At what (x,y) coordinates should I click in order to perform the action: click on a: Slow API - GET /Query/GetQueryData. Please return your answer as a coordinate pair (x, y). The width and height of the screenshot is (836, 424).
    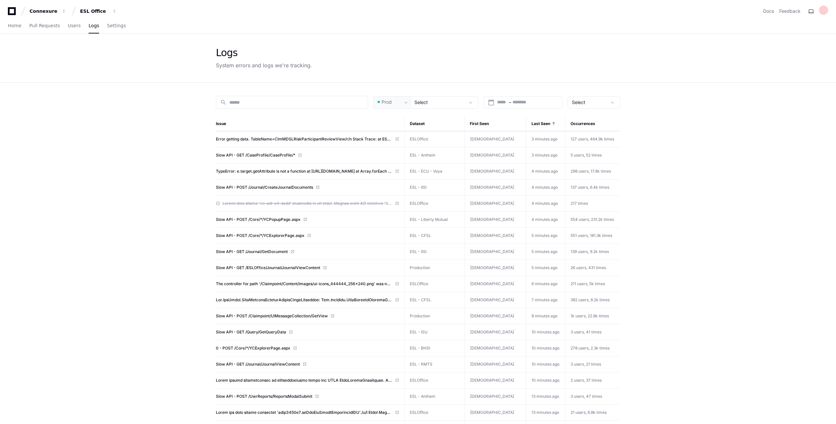
    Looking at the image, I should click on (307, 332).